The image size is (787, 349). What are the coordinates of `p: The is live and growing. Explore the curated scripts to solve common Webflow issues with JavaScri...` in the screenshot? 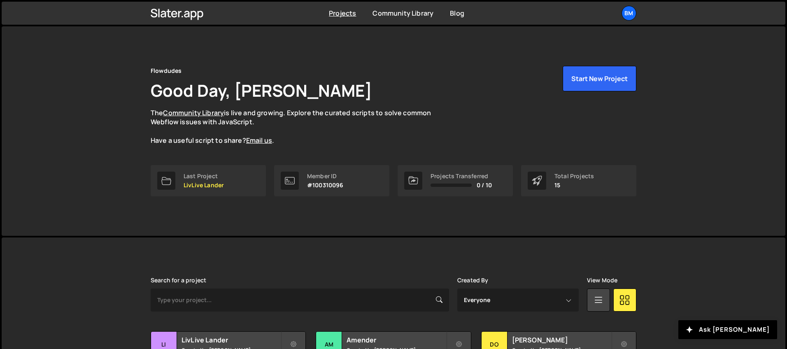 It's located at (299, 127).